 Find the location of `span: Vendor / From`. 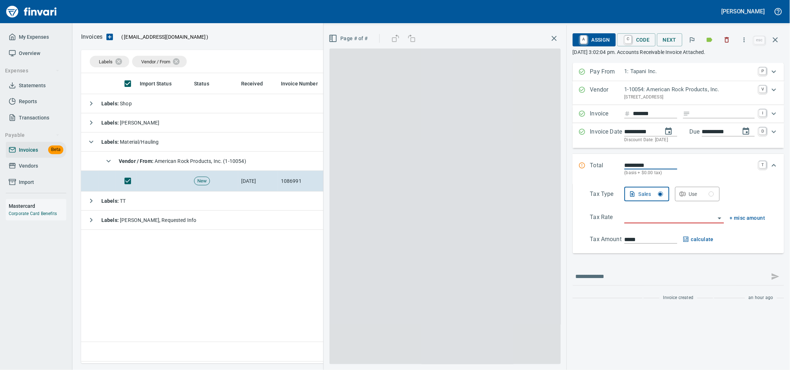

span: Vendor / From is located at coordinates (156, 62).